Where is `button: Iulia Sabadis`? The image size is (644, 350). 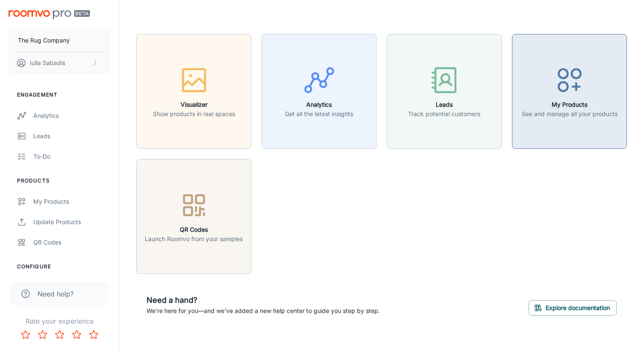
button: Iulia Sabadis is located at coordinates (59, 63).